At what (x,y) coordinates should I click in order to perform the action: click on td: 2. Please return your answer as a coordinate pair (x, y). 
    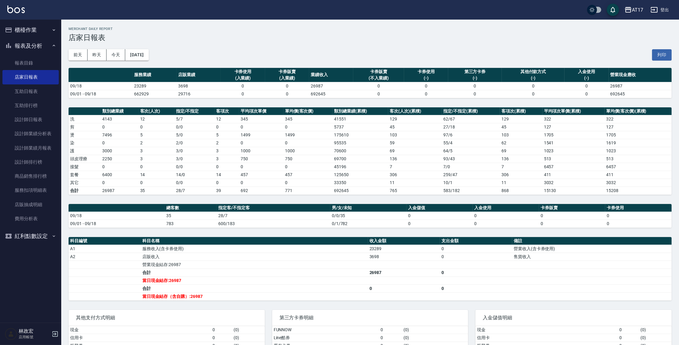
    Looking at the image, I should click on (227, 143).